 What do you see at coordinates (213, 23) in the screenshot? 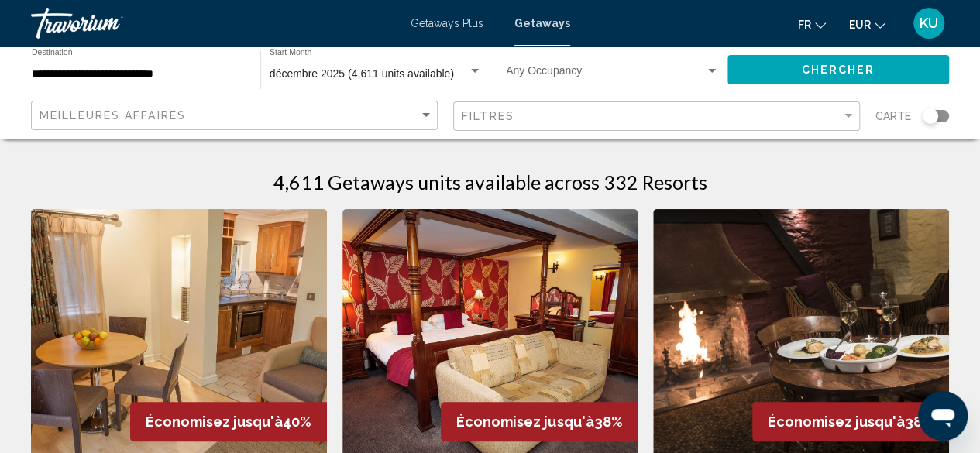
I see `a: Travorium` at bounding box center [213, 23].